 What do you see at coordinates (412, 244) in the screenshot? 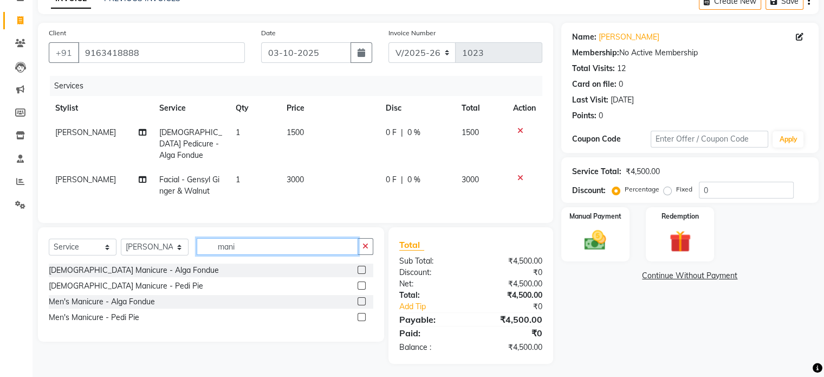
I see `span: Total` at bounding box center [412, 244].